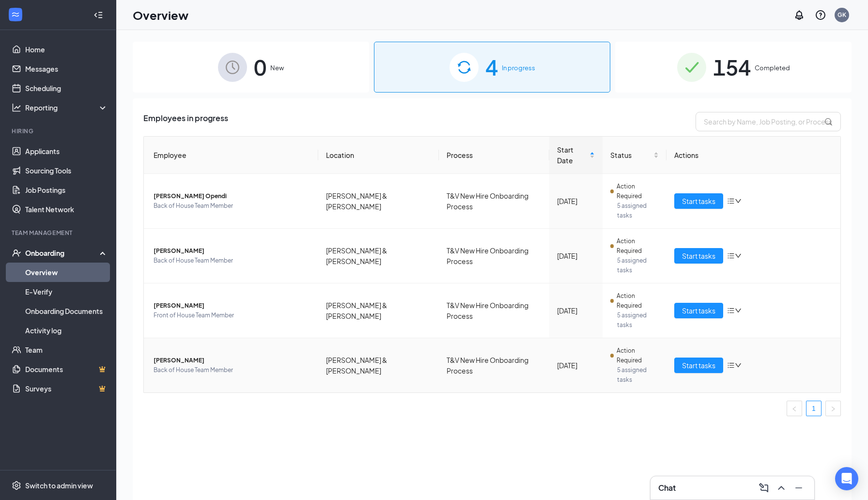 The image size is (868, 500). Describe the element at coordinates (67, 370) in the screenshot. I see `a: DocumentsCrown` at that location.